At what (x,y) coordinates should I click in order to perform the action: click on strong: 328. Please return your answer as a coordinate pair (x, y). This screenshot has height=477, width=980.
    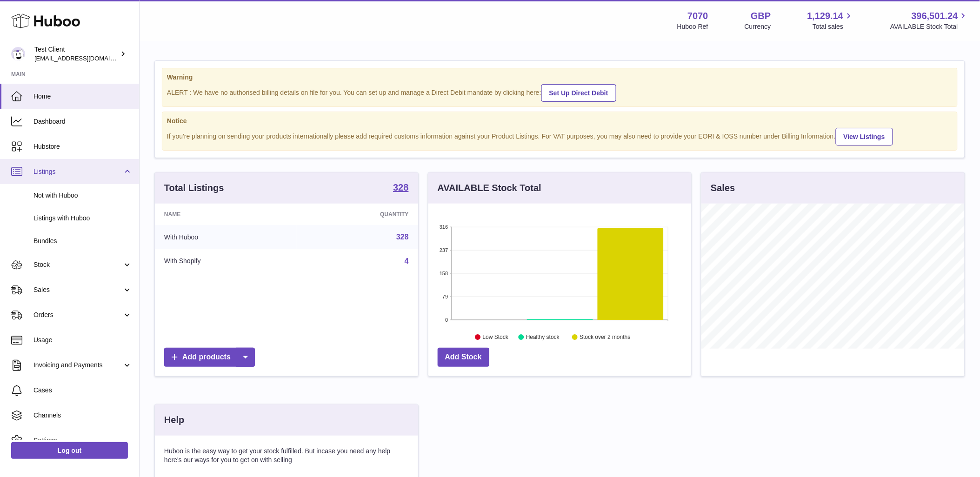
    Looking at the image, I should click on (401, 187).